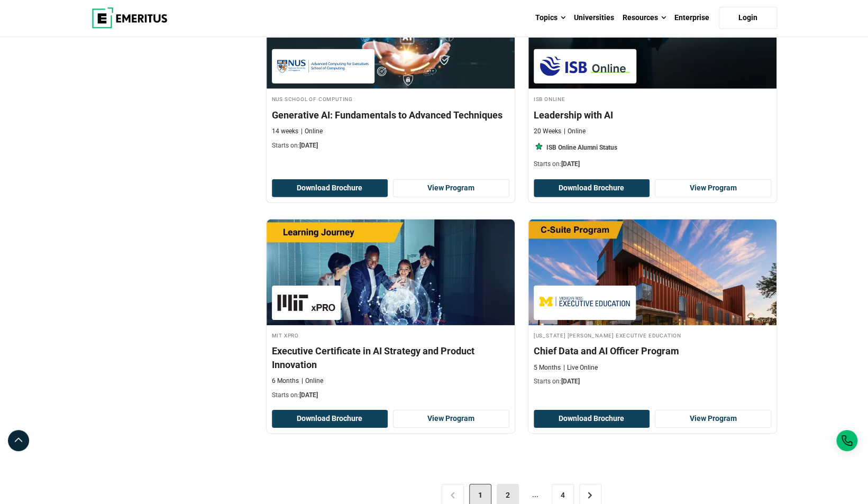 The image size is (868, 504). What do you see at coordinates (390, 272) in the screenshot?
I see `img: Executive Certificate in AI Strategy and Product Innovation | Online AI and Machine Learning Course` at bounding box center [390, 272].